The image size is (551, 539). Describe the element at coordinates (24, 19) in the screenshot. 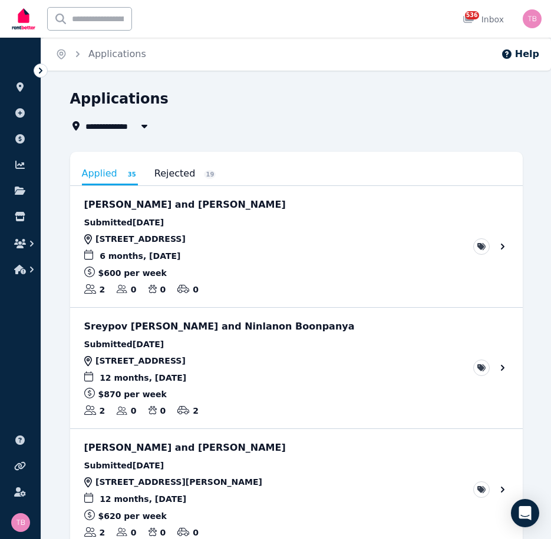

I see `img: RentBetter` at that location.